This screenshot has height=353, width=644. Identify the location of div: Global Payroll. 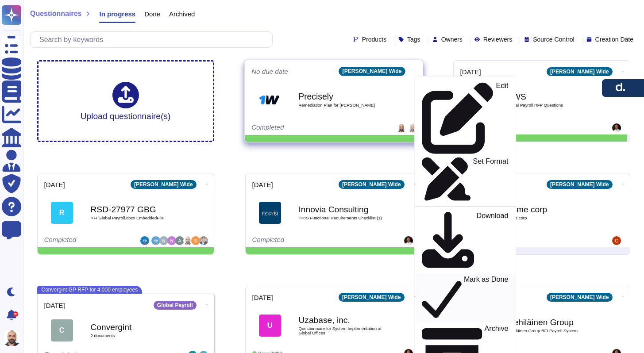
(175, 306).